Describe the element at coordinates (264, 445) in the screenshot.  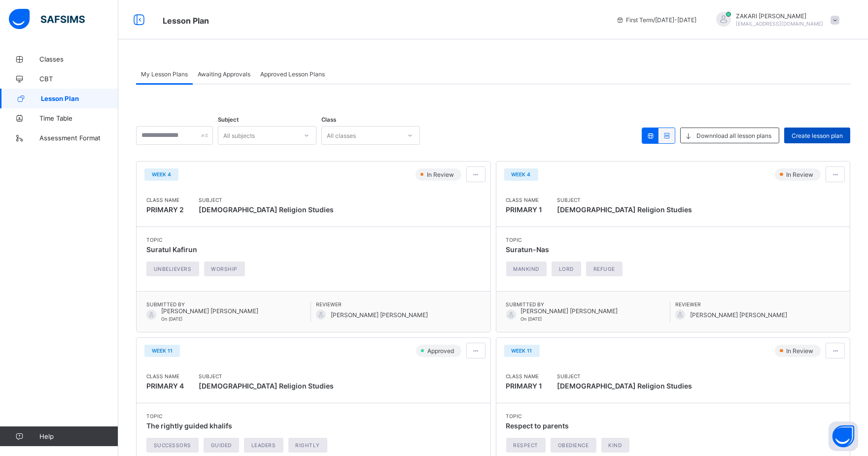
I see `span: leaders` at that location.